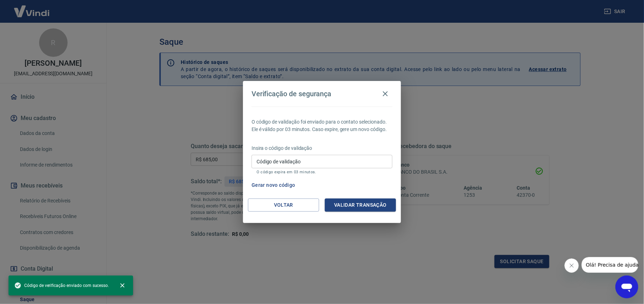  I want to click on button: close, so click(122, 286).